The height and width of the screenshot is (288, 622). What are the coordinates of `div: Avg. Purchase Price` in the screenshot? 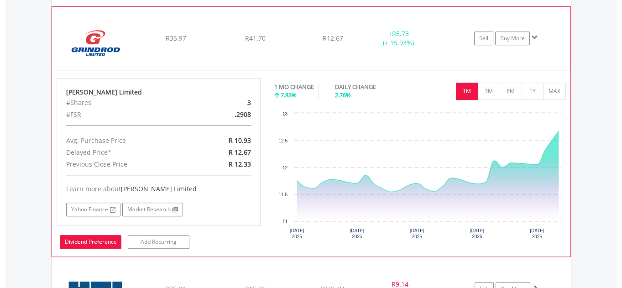 It's located at (126, 141).